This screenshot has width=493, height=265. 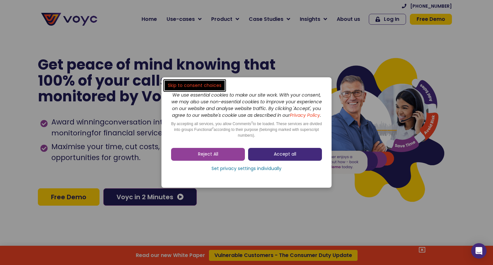 What do you see at coordinates (246, 105) in the screenshot?
I see `i: We use essential cookies to make our site work. With your consent, we may also use non-essential ...` at bounding box center [246, 105].